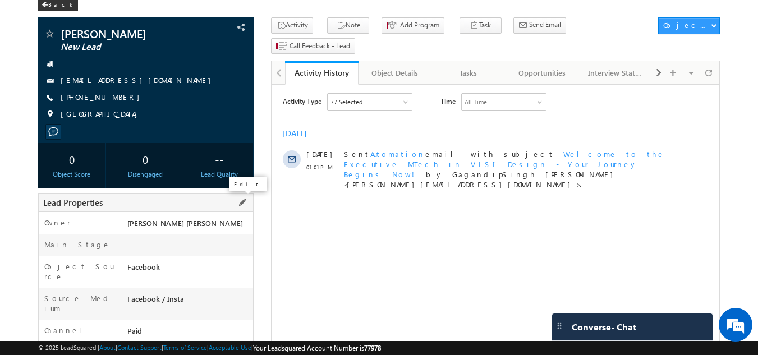 Image resolution: width=758 pixels, height=355 pixels. What do you see at coordinates (33, 66) in the screenshot?
I see `img: d_60004797649_company_0_60004797649` at bounding box center [33, 66].